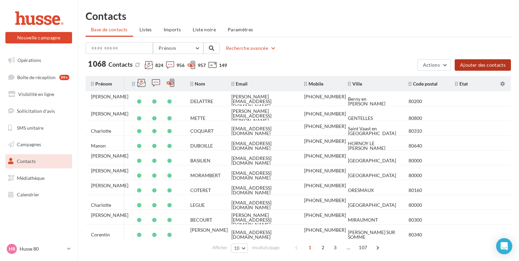  I want to click on span: 956, so click(181, 65).